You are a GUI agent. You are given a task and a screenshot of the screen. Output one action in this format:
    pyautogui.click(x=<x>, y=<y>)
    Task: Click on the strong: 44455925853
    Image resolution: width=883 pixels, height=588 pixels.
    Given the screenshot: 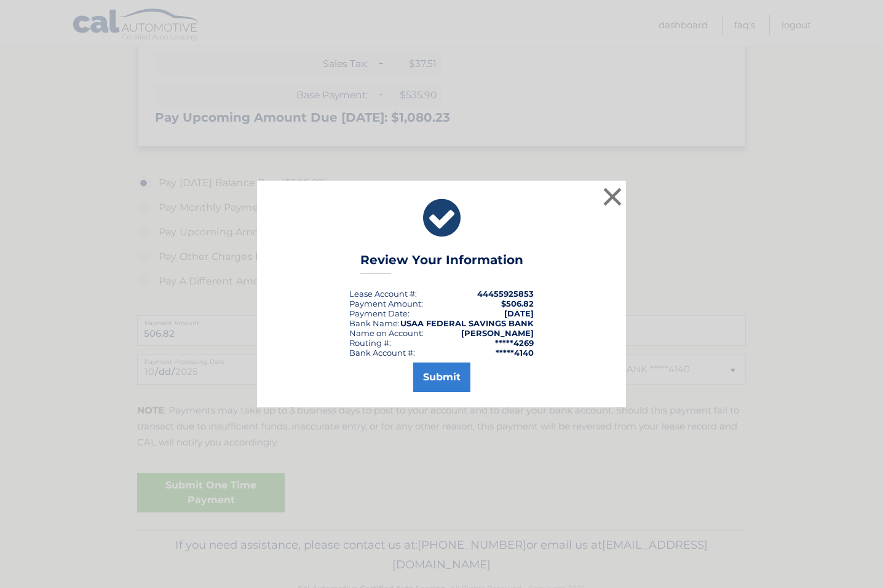 What is the action you would take?
    pyautogui.click(x=505, y=294)
    